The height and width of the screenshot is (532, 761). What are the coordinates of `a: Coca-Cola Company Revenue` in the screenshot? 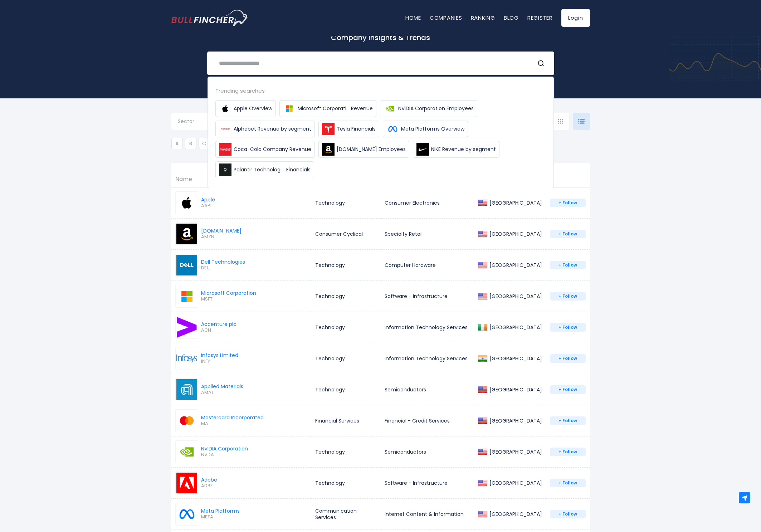 It's located at (265, 149).